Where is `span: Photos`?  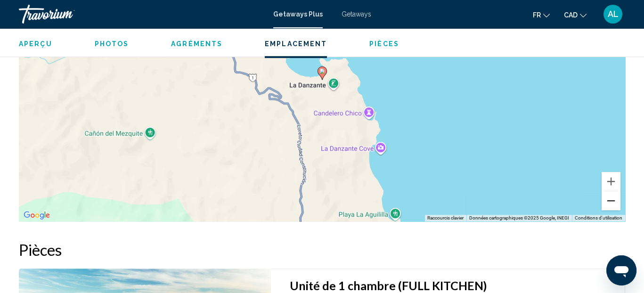 span: Photos is located at coordinates (112, 44).